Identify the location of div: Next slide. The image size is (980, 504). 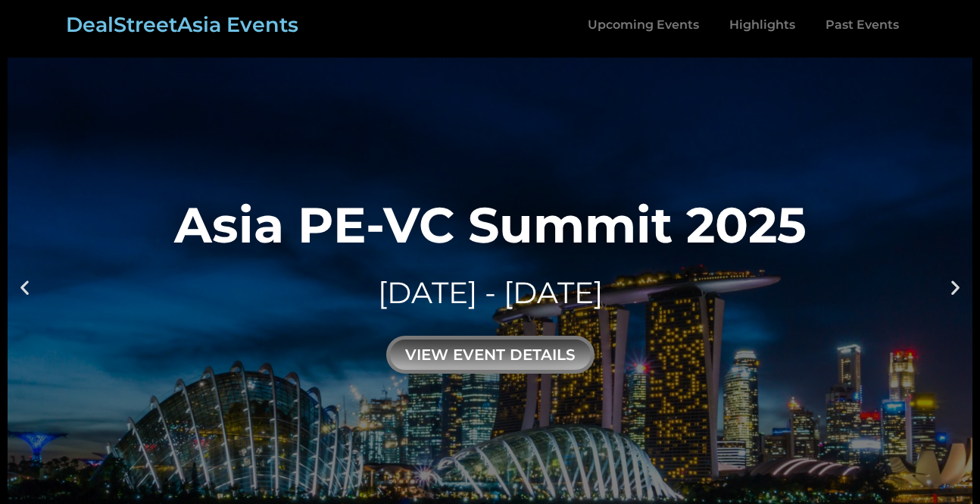
(955, 286).